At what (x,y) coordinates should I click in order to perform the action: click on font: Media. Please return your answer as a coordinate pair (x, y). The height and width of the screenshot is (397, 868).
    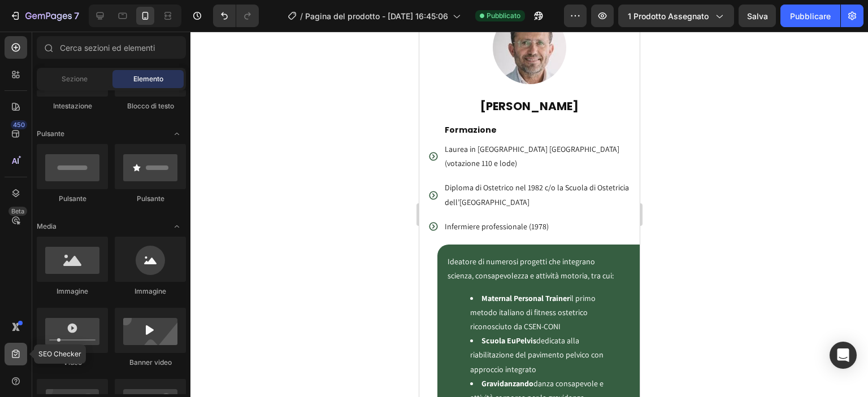
    Looking at the image, I should click on (46, 226).